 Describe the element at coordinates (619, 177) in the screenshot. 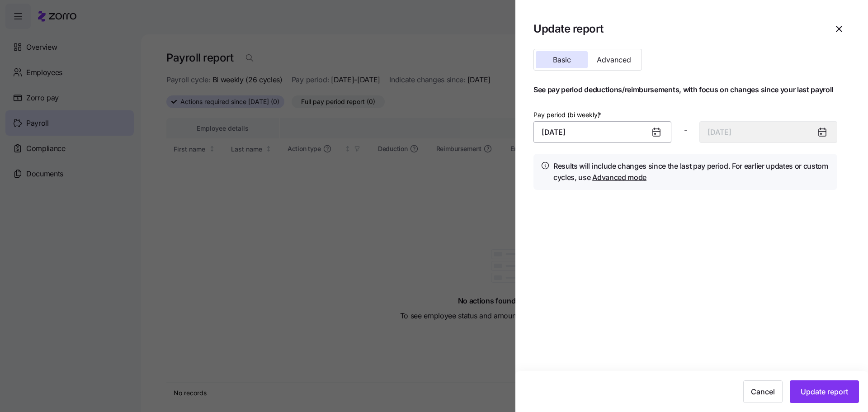

I see `a: Advanced mode` at that location.